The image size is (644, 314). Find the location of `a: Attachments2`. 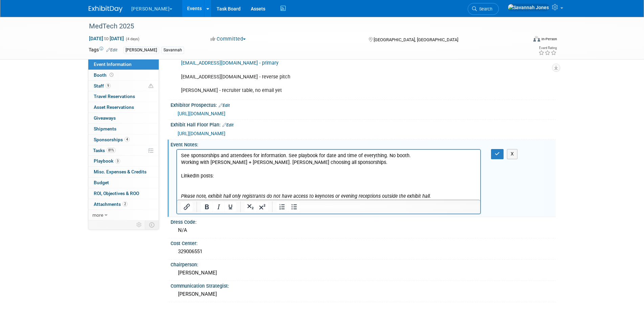

a: Attachments2 is located at coordinates (124, 204).